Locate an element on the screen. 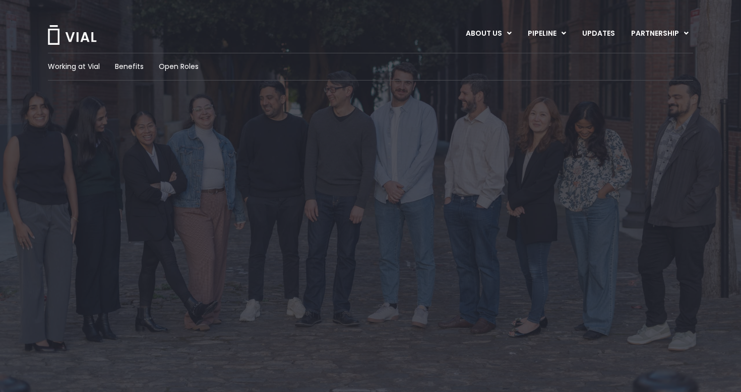  a: PARTNERSHIPMenu Toggle is located at coordinates (660, 34).